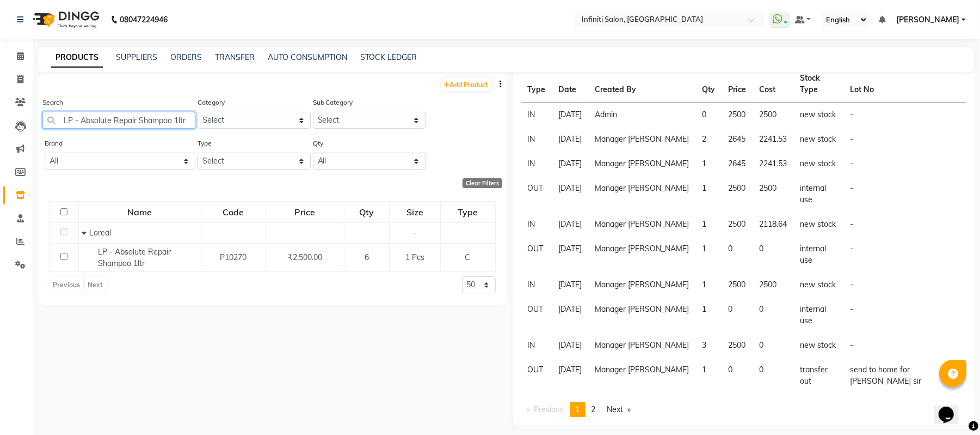 Image resolution: width=980 pixels, height=435 pixels. I want to click on div: Type, so click(468, 212).